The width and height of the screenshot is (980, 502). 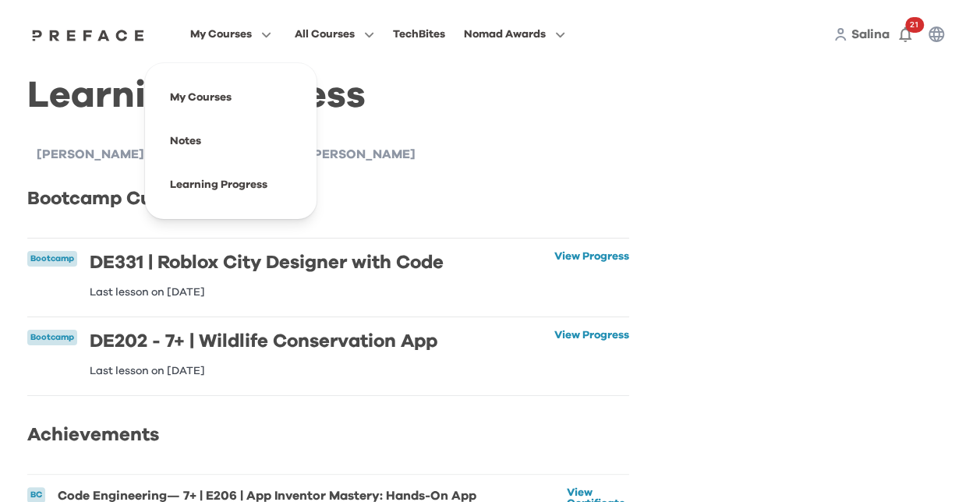 I want to click on button: All Courses, so click(x=335, y=34).